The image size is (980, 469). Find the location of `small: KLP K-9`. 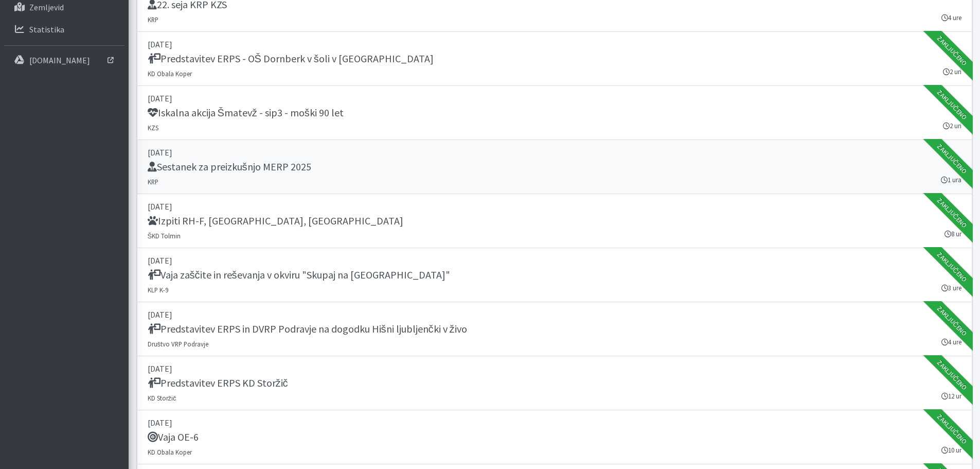

small: KLP K-9 is located at coordinates (158, 290).